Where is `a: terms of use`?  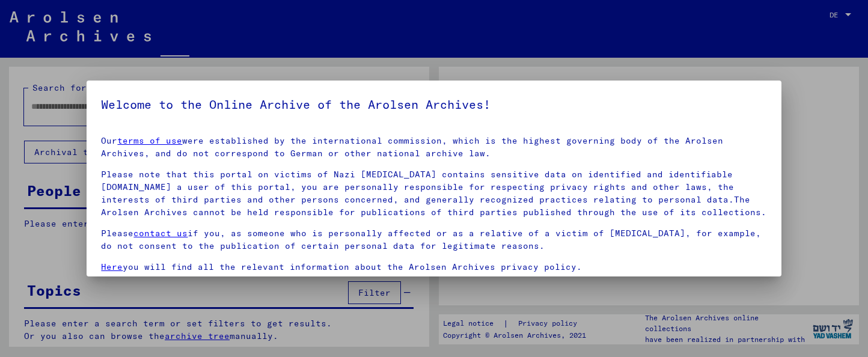
a: terms of use is located at coordinates (150, 141).